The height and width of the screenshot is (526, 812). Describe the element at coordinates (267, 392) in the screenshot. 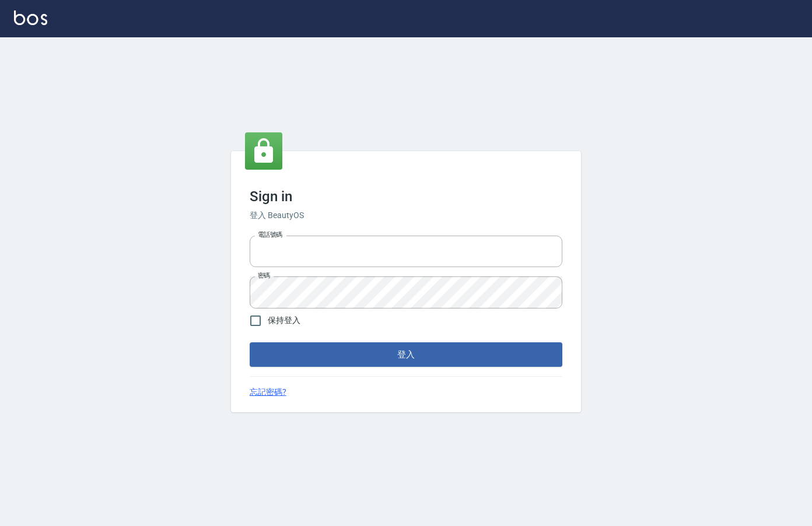

I see `a: 忘記密碼?` at that location.